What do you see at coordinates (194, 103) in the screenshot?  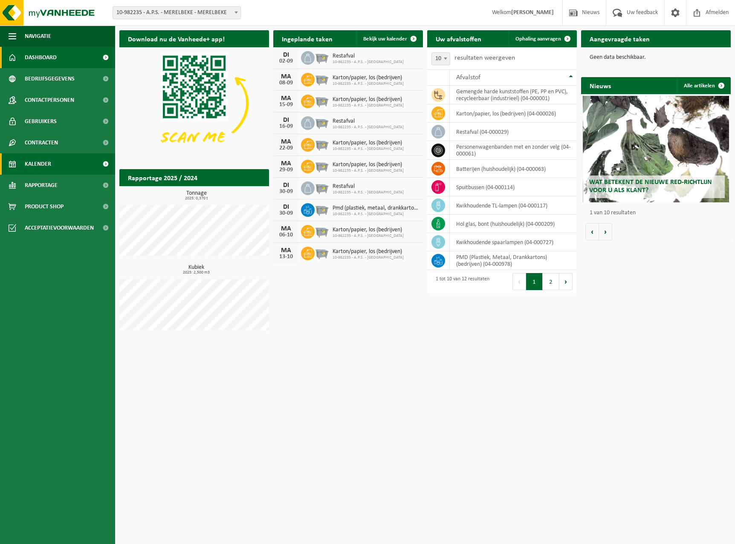 I see `img: Download de VHEPlus App` at bounding box center [194, 103].